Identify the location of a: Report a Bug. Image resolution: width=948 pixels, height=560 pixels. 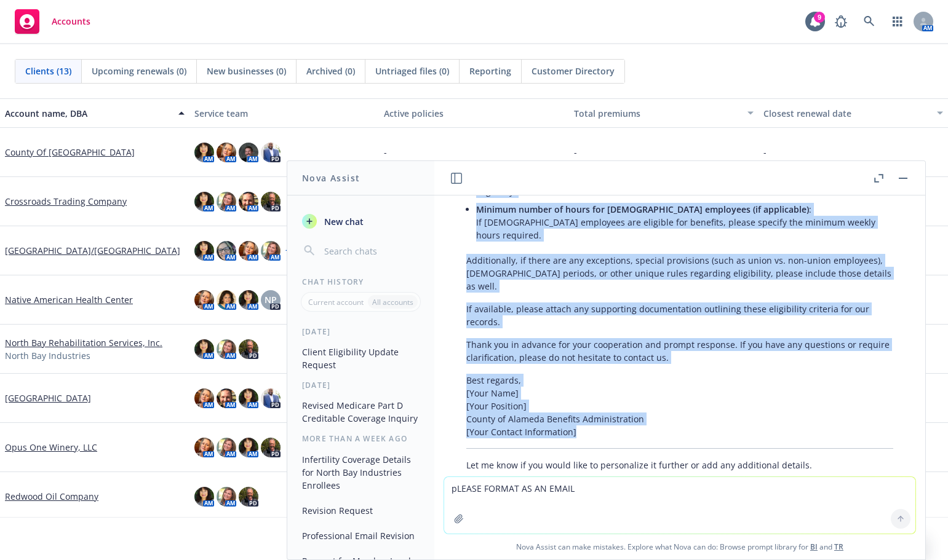
(841, 21).